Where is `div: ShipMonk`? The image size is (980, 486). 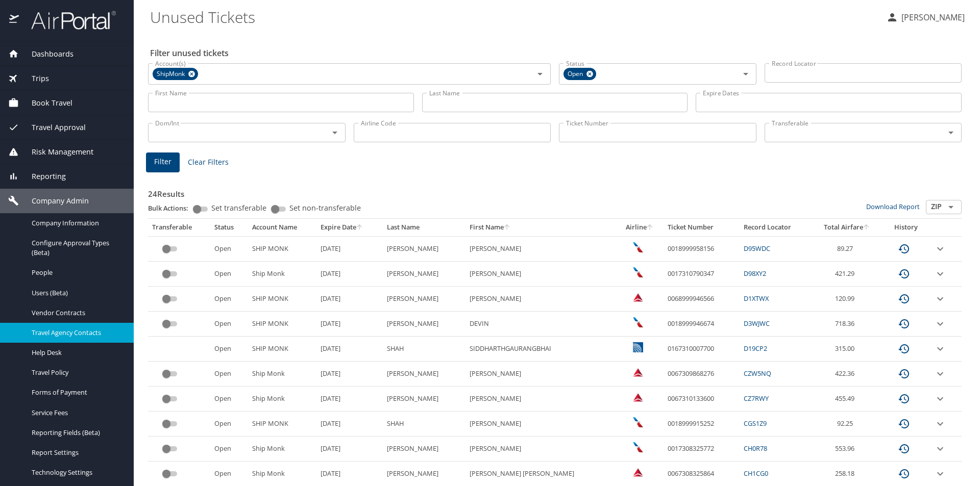 div: ShipMonk is located at coordinates (175, 74).